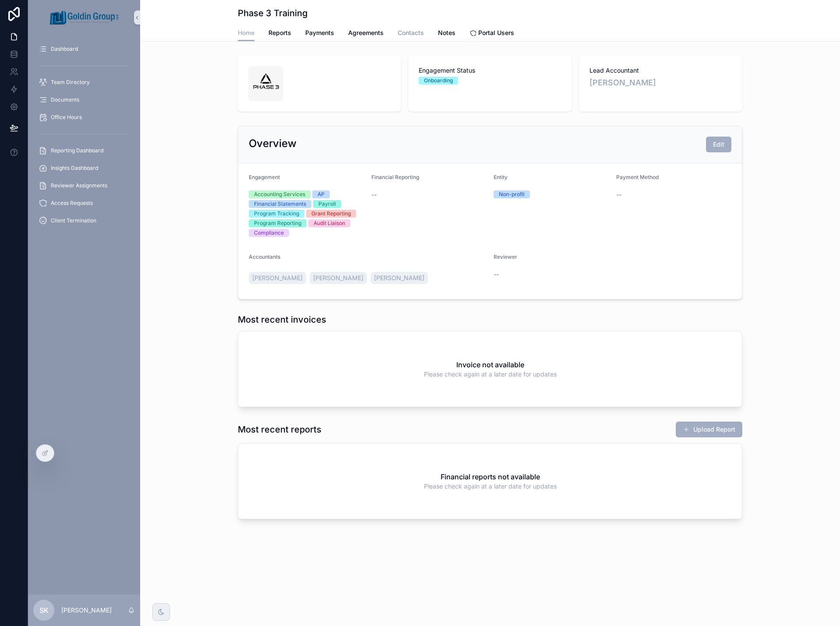  Describe the element at coordinates (501, 177) in the screenshot. I see `span: Entity` at that location.